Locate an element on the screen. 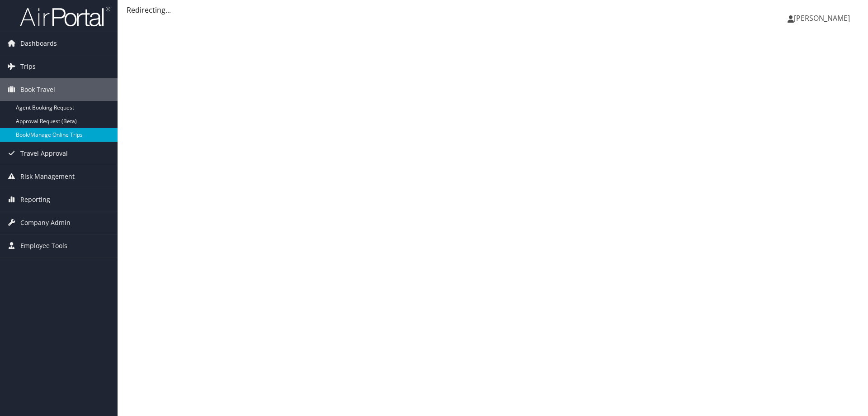  span: Reporting is located at coordinates (35, 199).